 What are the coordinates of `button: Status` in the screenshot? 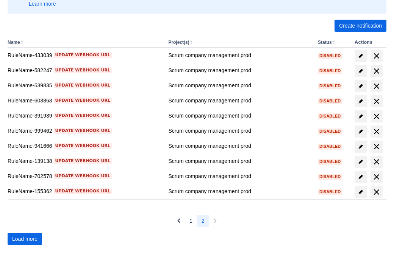 It's located at (325, 42).